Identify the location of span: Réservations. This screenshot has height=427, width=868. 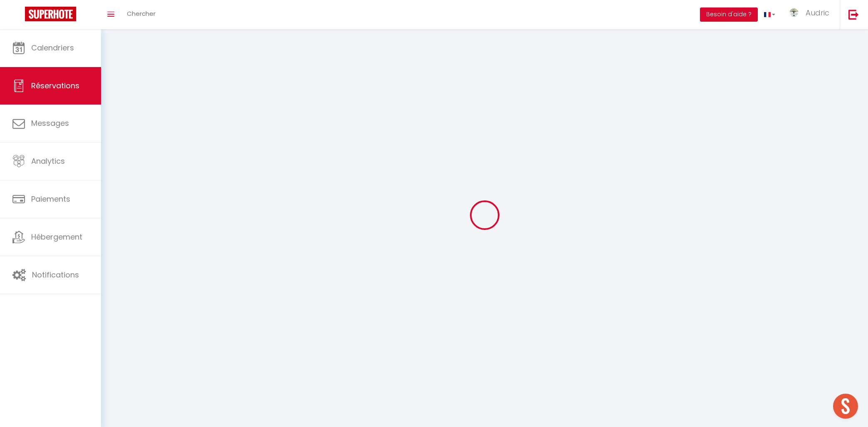
(55, 85).